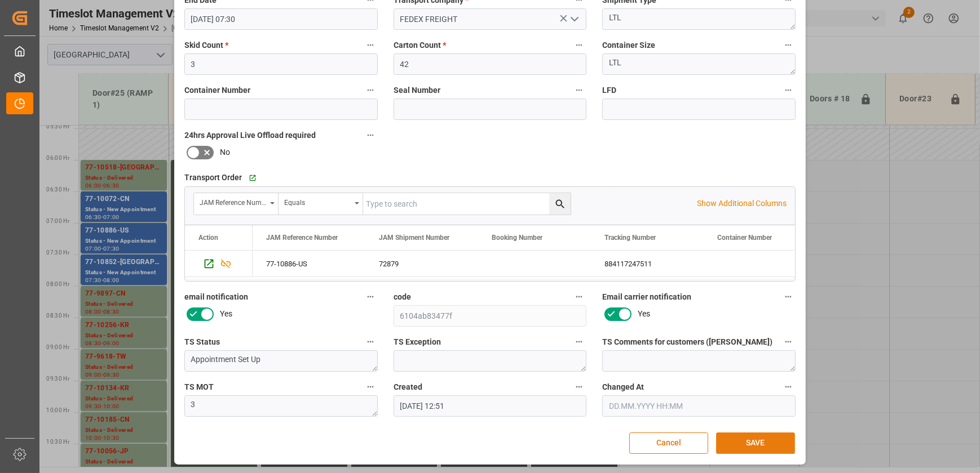 The height and width of the screenshot is (473, 980). I want to click on div: JAM Reference Number, so click(233, 201).